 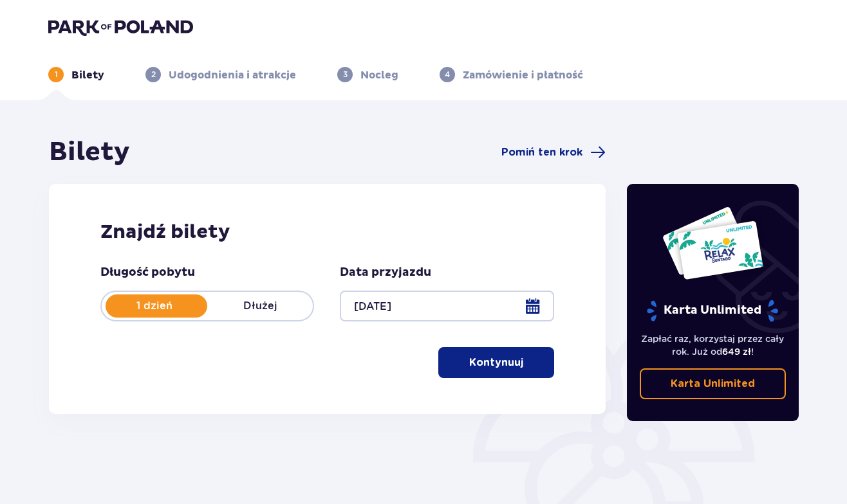 What do you see at coordinates (385, 272) in the screenshot?
I see `p: Data przyjazdu` at bounding box center [385, 272].